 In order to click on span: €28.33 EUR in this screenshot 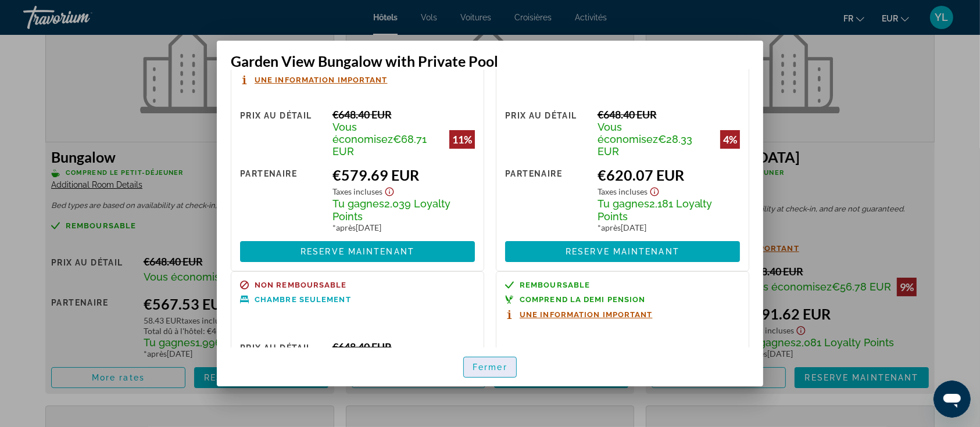, I will do `click(645, 145)`.